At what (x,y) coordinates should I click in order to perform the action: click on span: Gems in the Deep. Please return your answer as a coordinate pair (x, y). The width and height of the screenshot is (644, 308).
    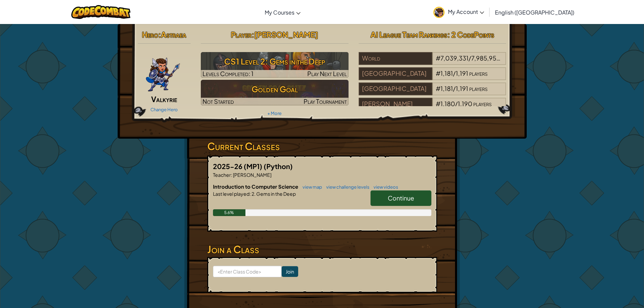
    Looking at the image, I should click on (276, 194).